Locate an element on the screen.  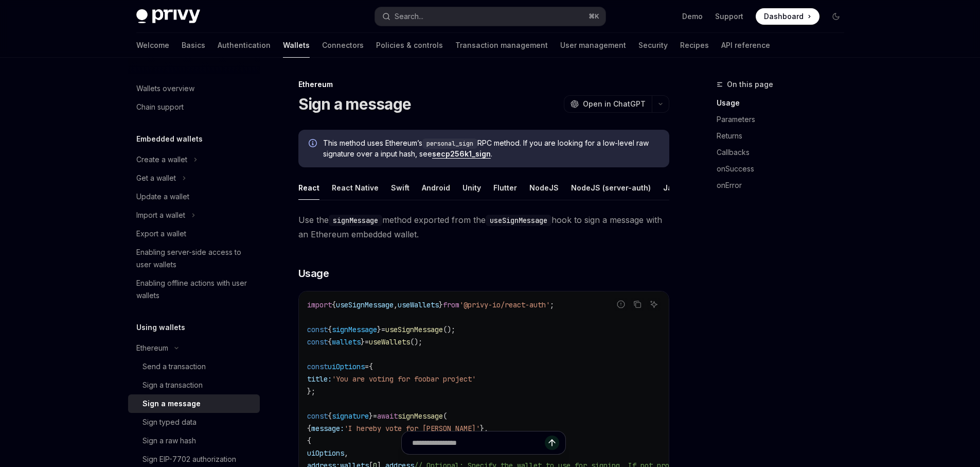
span: title: is located at coordinates (319, 379).